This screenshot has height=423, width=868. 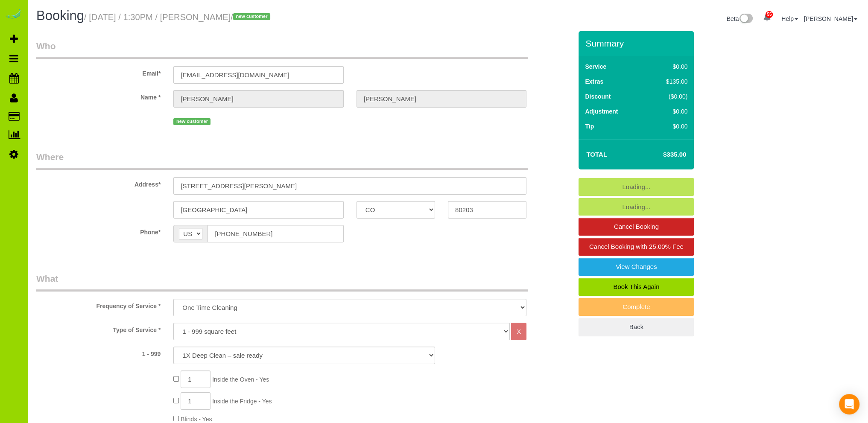 What do you see at coordinates (597, 154) in the screenshot?
I see `strong: Total` at bounding box center [597, 154].